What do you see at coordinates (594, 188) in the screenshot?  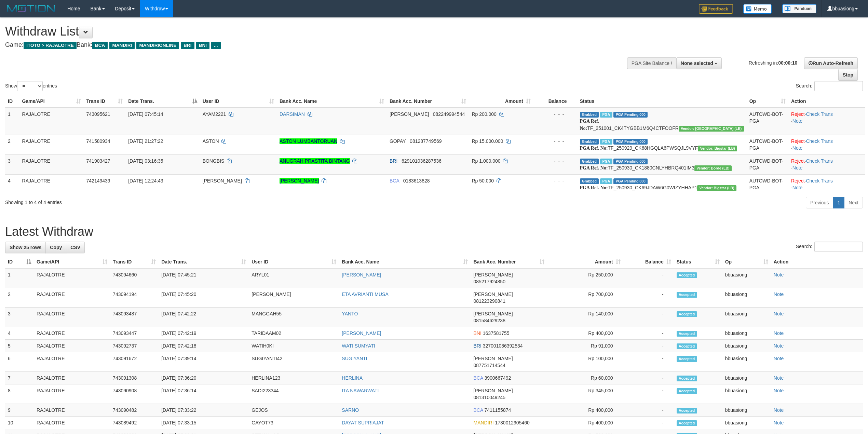 I see `b: PGA Ref. No:` at bounding box center [594, 188].